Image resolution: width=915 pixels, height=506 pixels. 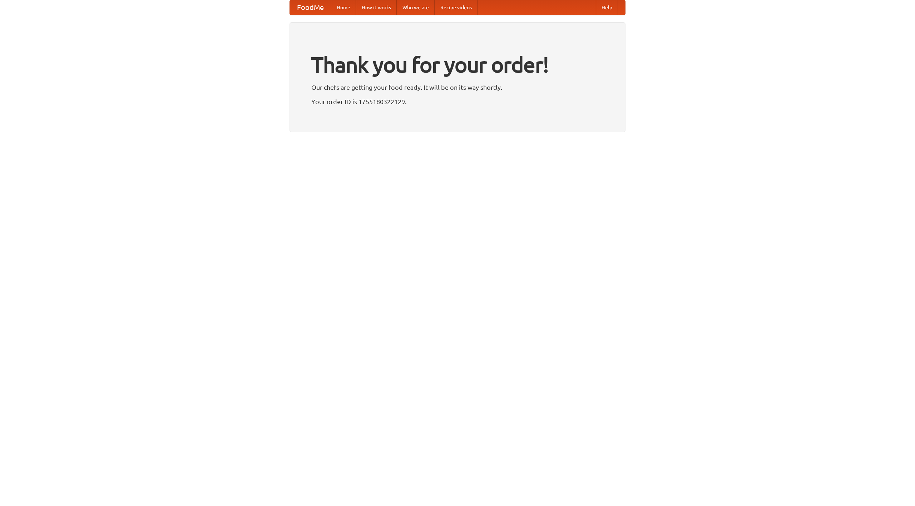 I want to click on p: Your order ID is 1755180322129., so click(x=457, y=102).